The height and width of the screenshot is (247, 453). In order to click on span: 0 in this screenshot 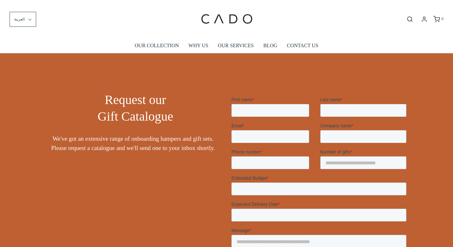, I will do `click(442, 19)`.